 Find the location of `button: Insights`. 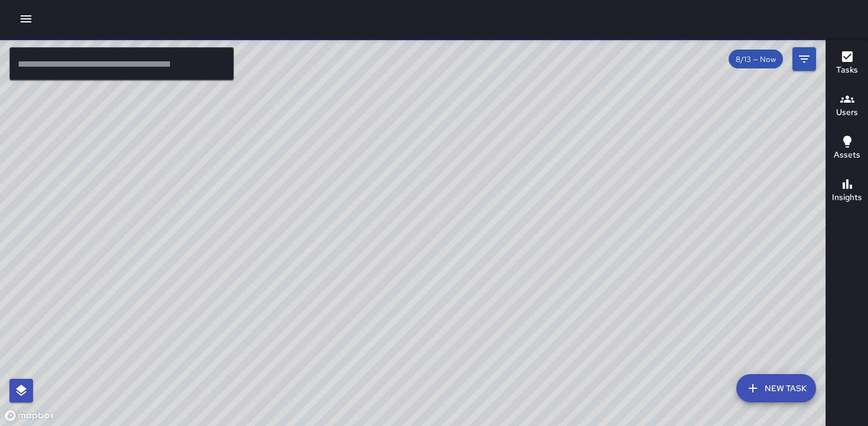

button: Insights is located at coordinates (846, 191).